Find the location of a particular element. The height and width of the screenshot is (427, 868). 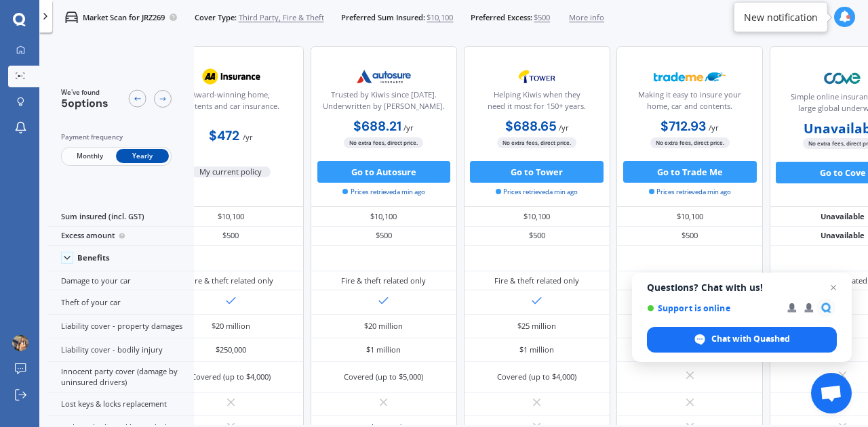

img: car.f15378c7a67c060ca3f3.svg is located at coordinates (71, 17).